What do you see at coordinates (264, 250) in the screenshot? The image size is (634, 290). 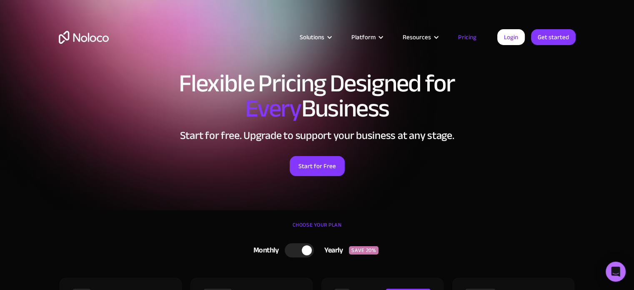 I see `div: Monthly` at bounding box center [264, 250].